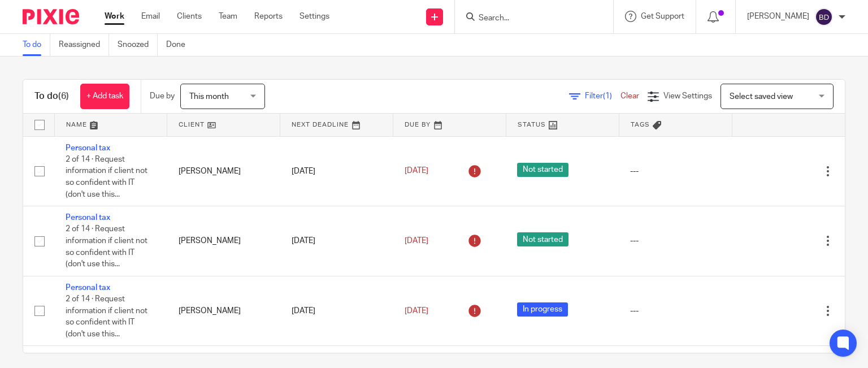  I want to click on a: Reassigned, so click(83, 45).